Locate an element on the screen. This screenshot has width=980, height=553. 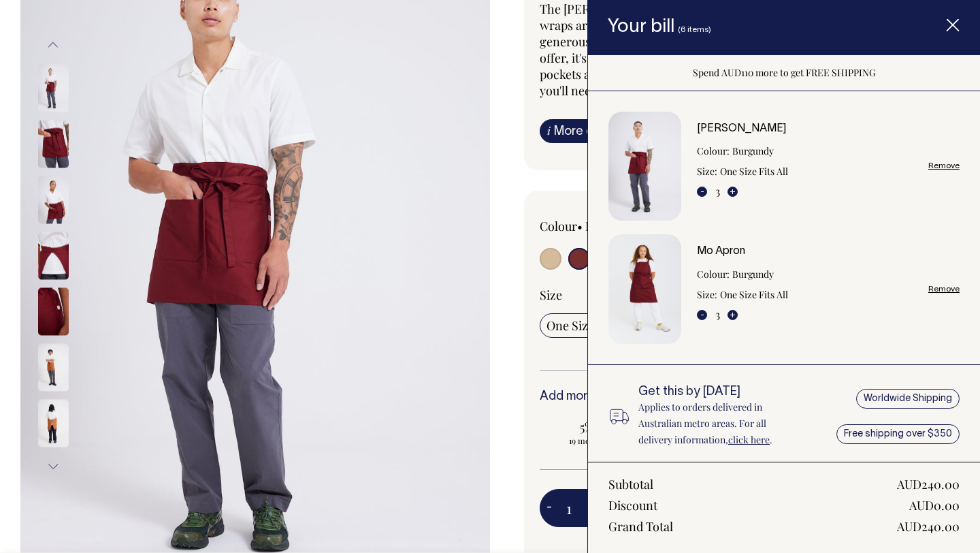
div: Subtotal is located at coordinates (631, 484).